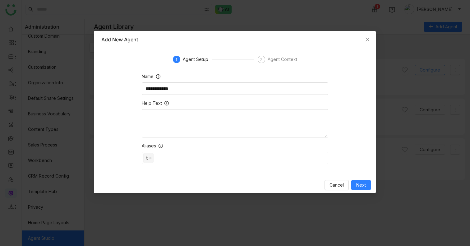 The image size is (470, 246). Describe the element at coordinates (148, 158) in the screenshot. I see `nz-select-item: t` at that location.